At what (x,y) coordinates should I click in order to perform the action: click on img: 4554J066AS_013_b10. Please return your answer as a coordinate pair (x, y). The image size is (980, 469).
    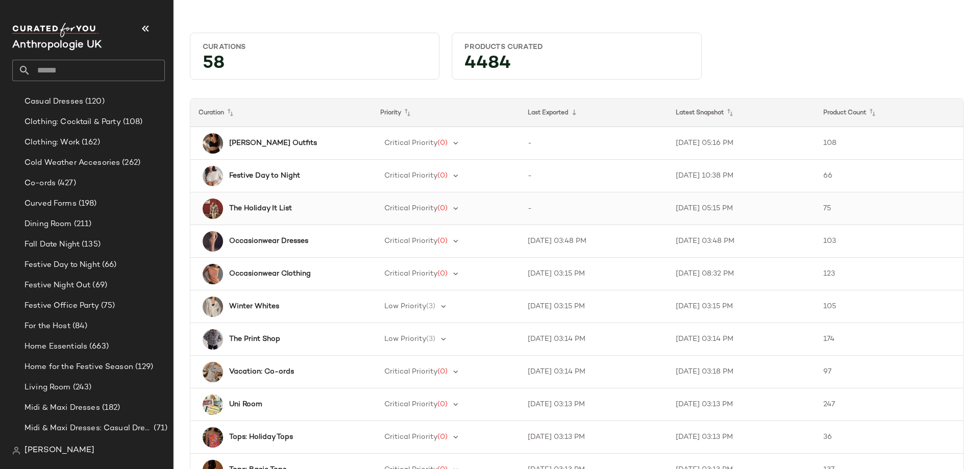
    Looking at the image, I should click on (213, 405).